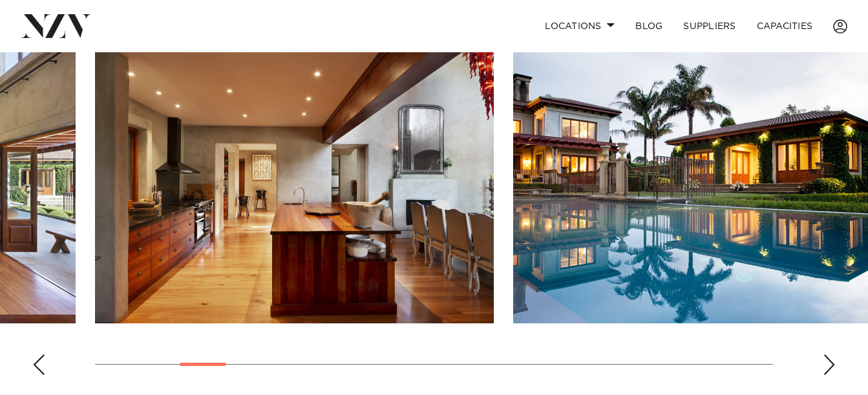  Describe the element at coordinates (56, 26) in the screenshot. I see `img: nzv-logo.png` at that location.